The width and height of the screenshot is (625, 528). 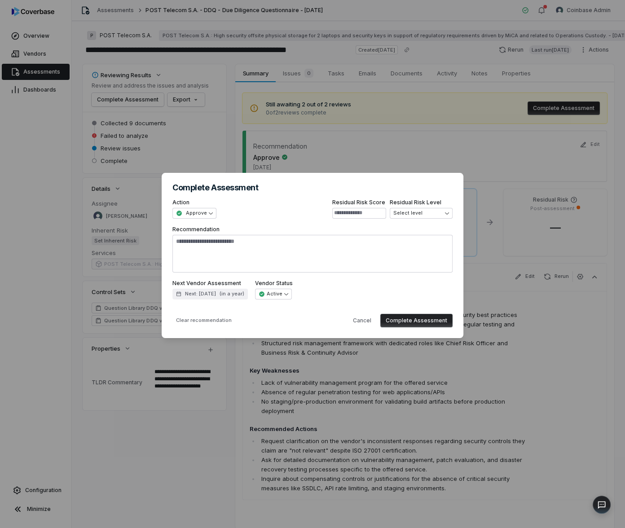 What do you see at coordinates (362, 321) in the screenshot?
I see `button: Cancel` at bounding box center [362, 321].